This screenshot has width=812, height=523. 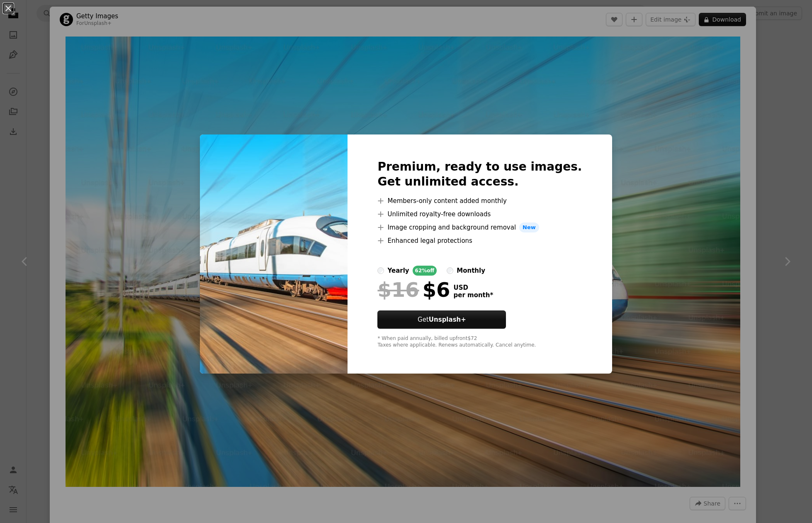 What do you see at coordinates (442, 319) in the screenshot?
I see `button: GetUnsplash+` at bounding box center [442, 319].